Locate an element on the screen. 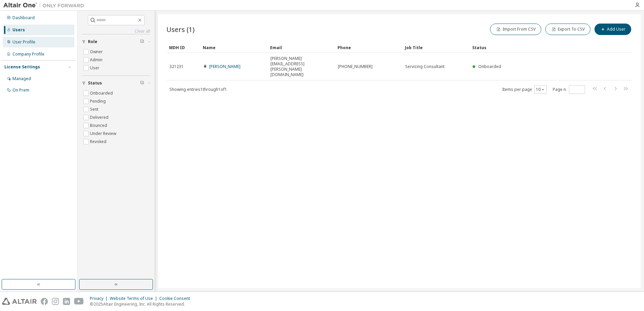 This screenshot has width=644, height=311. span: Onboarded is located at coordinates (490, 66).